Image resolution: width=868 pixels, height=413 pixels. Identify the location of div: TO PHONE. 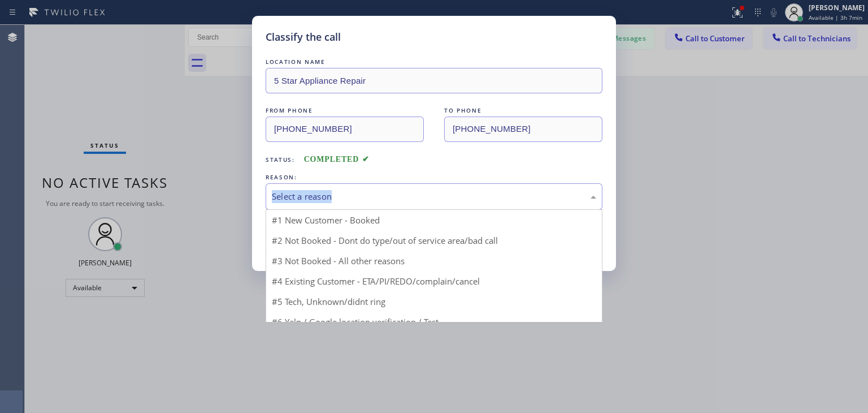
(523, 110).